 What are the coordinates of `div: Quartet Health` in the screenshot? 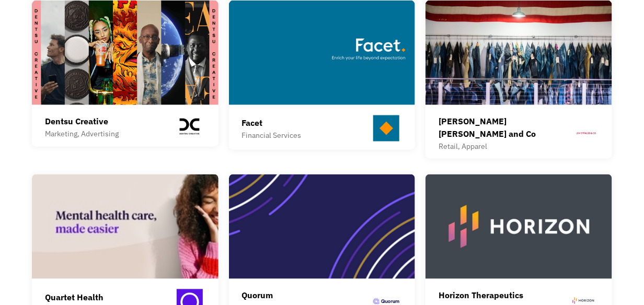 It's located at (83, 298).